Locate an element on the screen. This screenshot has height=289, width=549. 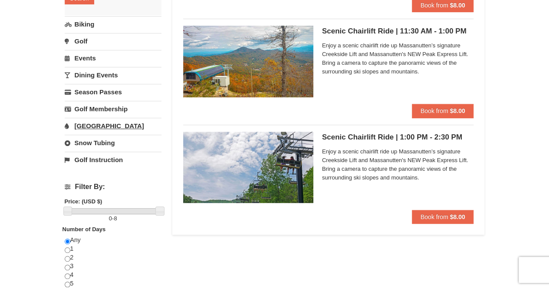
strong: Number of Days is located at coordinates (84, 229).